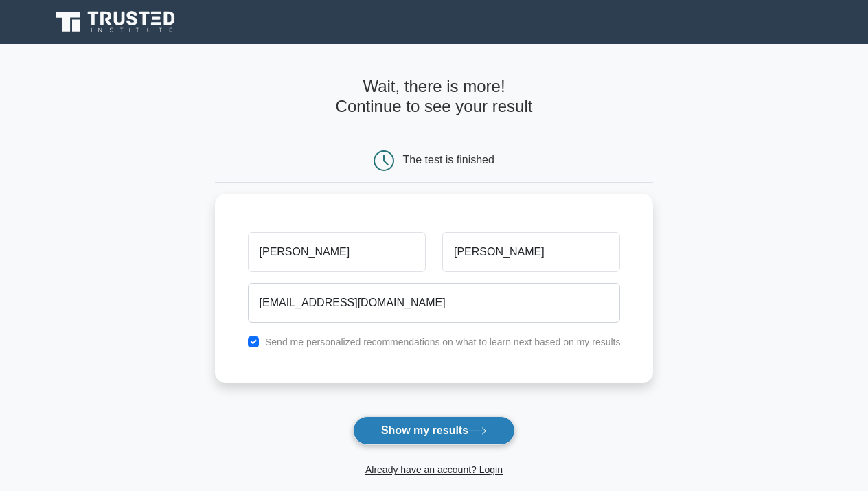 The image size is (868, 491). I want to click on input: Email, so click(434, 303).